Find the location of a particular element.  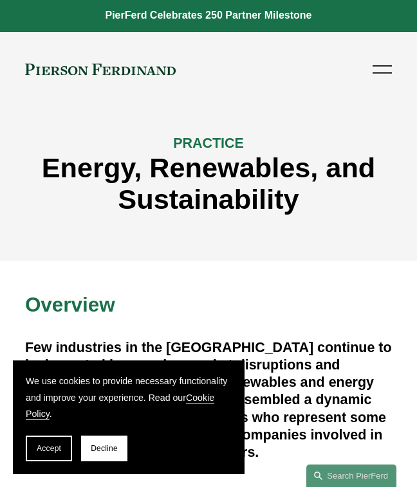

button: Accept is located at coordinates (49, 449).